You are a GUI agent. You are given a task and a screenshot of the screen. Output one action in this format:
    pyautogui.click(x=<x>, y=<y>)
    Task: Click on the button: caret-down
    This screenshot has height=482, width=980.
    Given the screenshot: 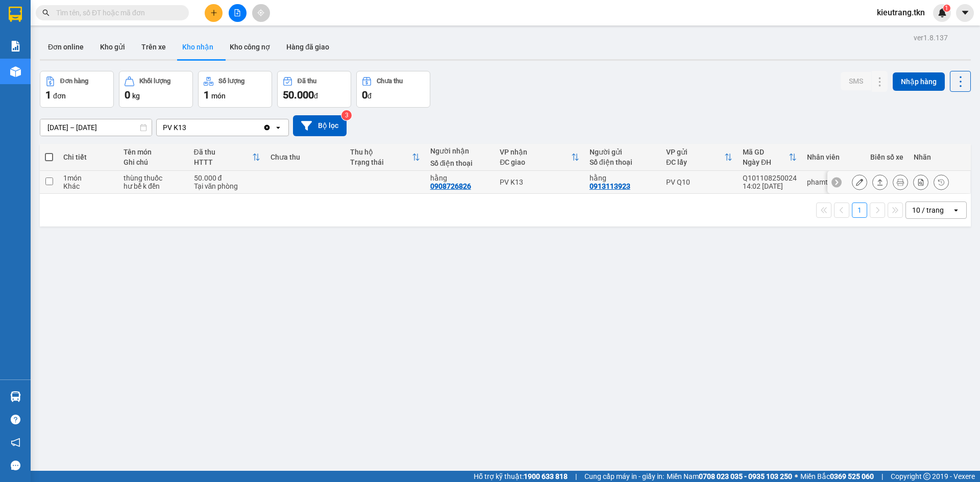 What is the action you would take?
    pyautogui.click(x=965, y=13)
    